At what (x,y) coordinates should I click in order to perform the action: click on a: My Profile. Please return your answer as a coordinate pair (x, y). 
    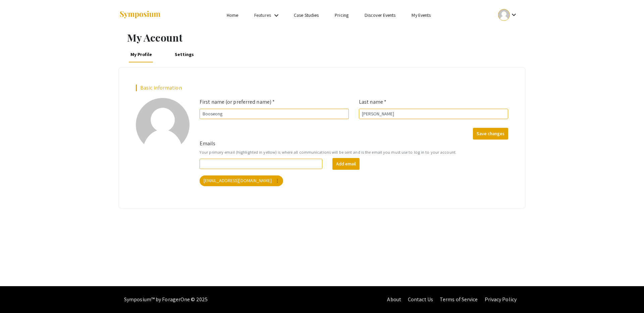
    Looking at the image, I should click on (141, 54).